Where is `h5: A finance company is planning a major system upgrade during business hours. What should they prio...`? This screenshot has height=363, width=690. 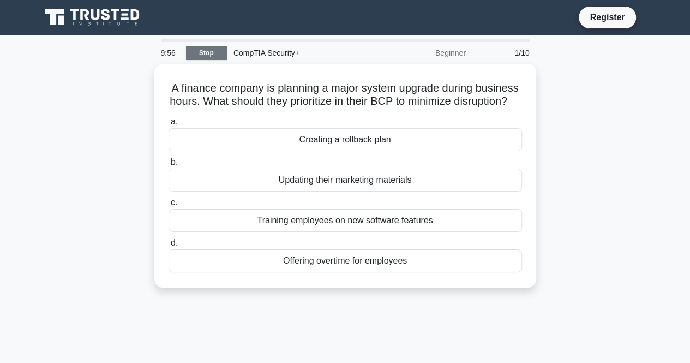
h5: A finance company is planning a major system upgrade during business hours. What should they prio... is located at coordinates (345, 95).